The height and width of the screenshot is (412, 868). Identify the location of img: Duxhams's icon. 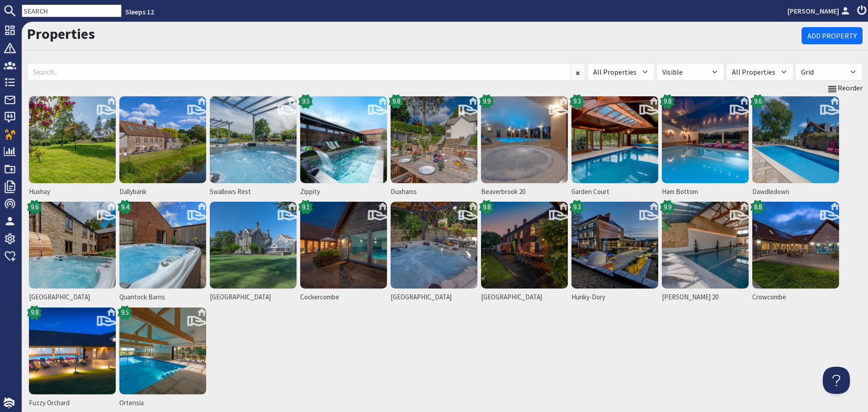
(434, 140).